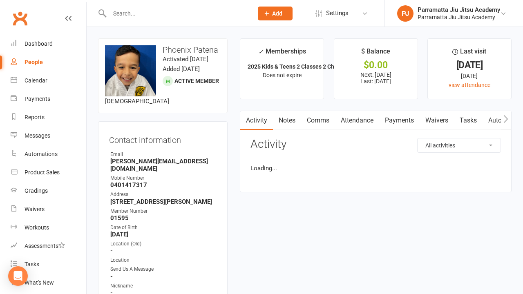 The height and width of the screenshot is (294, 523). What do you see at coordinates (32, 265) in the screenshot?
I see `div: Tasks` at bounding box center [32, 265].